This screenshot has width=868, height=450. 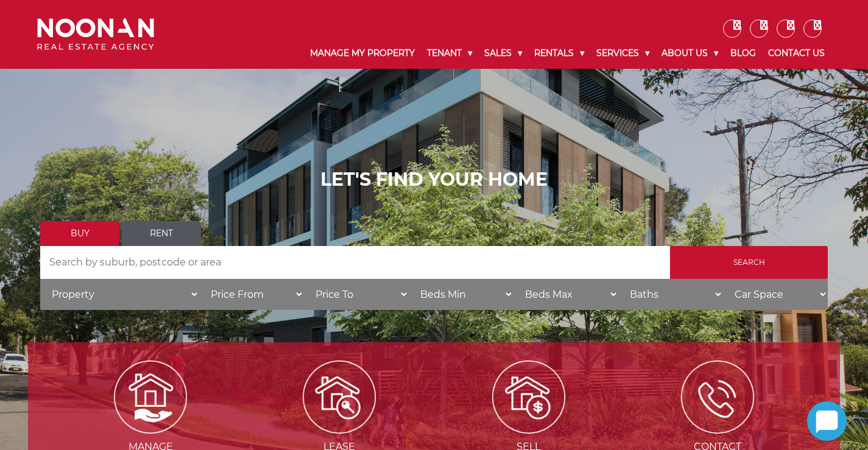 What do you see at coordinates (80, 233) in the screenshot?
I see `a: Buy` at bounding box center [80, 233].